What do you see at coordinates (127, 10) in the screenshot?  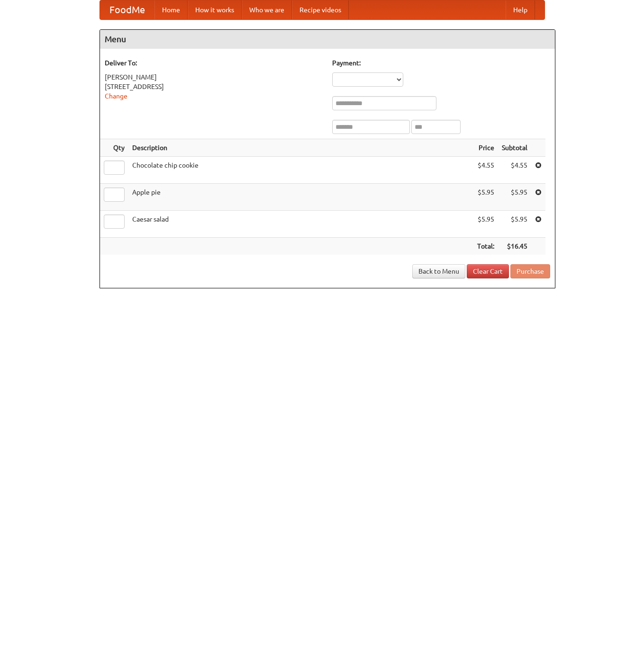 I see `a: FoodMe` at bounding box center [127, 10].